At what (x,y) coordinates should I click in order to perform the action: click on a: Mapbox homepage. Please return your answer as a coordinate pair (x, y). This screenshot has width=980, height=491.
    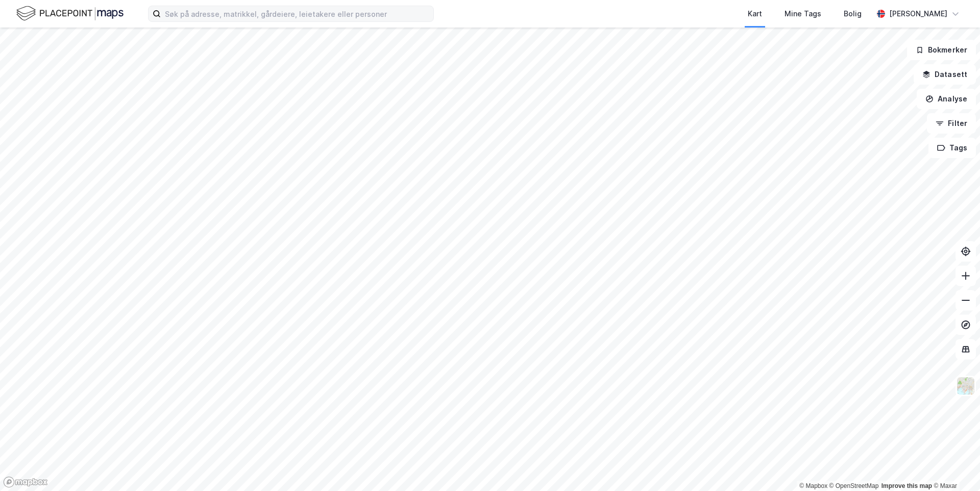
    Looking at the image, I should click on (25, 482).